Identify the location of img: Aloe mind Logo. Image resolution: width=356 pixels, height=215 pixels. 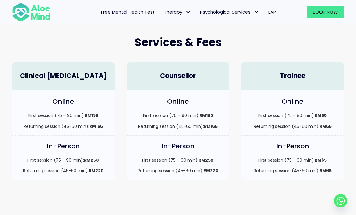
(31, 12).